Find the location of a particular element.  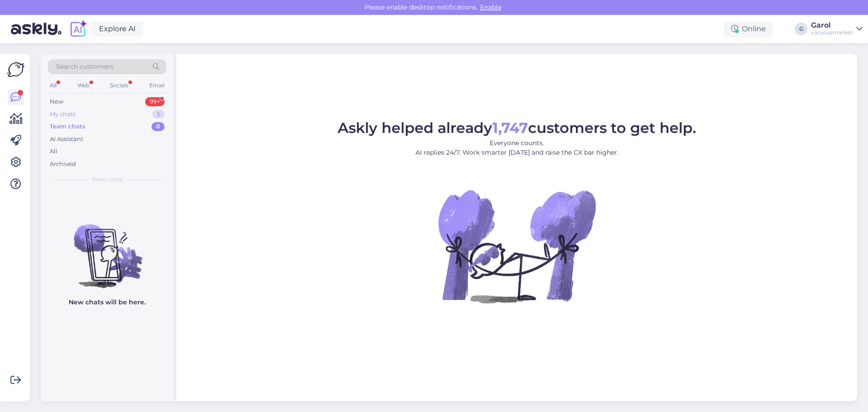

b: 1,747 is located at coordinates (510, 127).